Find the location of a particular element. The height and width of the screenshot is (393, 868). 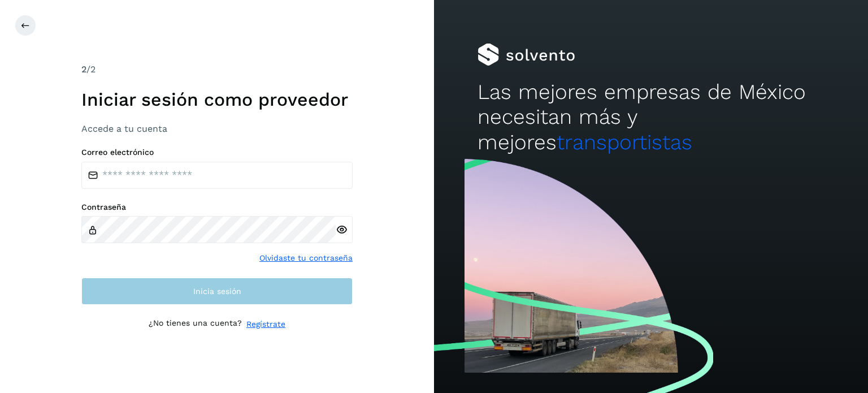

h3: Accede a tu cuenta is located at coordinates (217, 128).